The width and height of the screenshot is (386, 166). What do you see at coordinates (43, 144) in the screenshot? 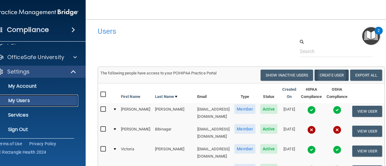
I see `a: Privacy Policy` at bounding box center [43, 144].